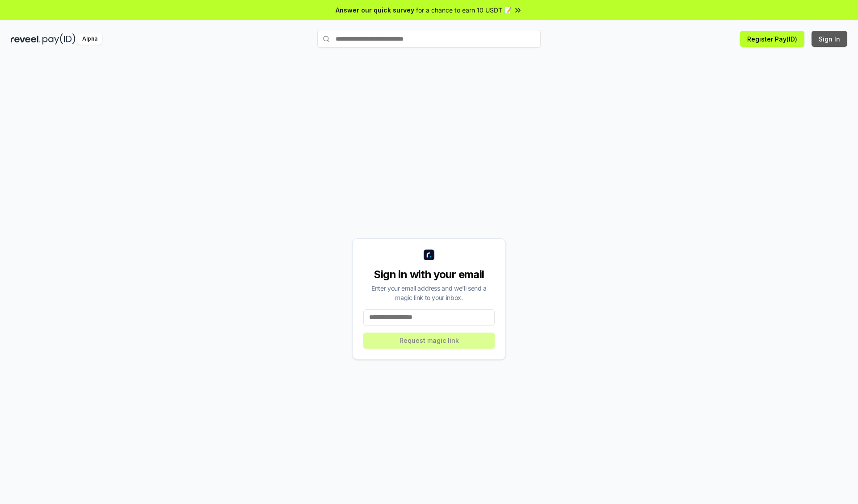 This screenshot has width=858, height=504. Describe the element at coordinates (59, 39) in the screenshot. I see `img: pay_id` at that location.